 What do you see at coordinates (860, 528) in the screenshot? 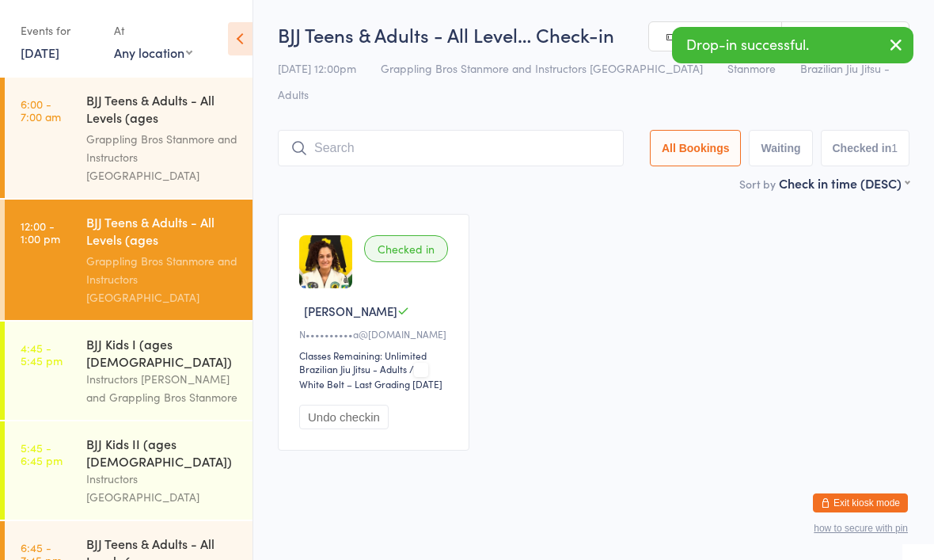
I see `button: how to secure with pin` at bounding box center [860, 528].